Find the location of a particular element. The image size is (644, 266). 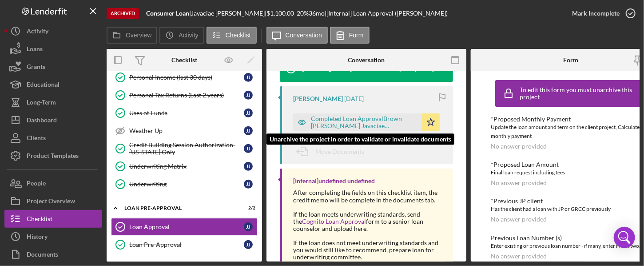

div: Mark Incomplete is located at coordinates (595, 14).